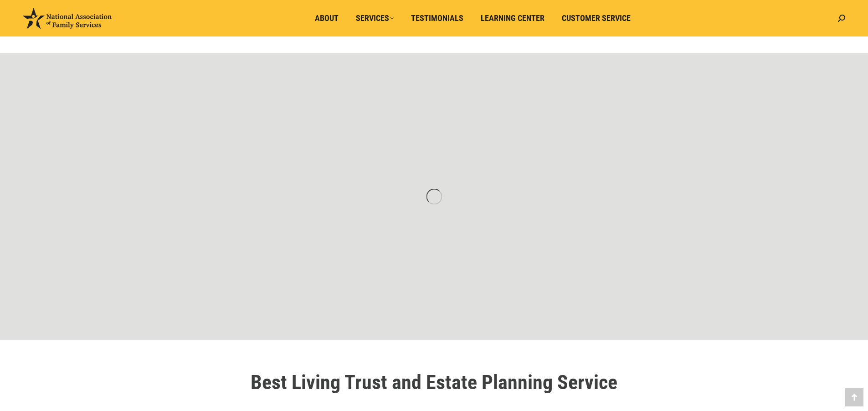 This screenshot has width=868, height=411. What do you see at coordinates (512, 18) in the screenshot?
I see `a: Learning Center` at bounding box center [512, 18].